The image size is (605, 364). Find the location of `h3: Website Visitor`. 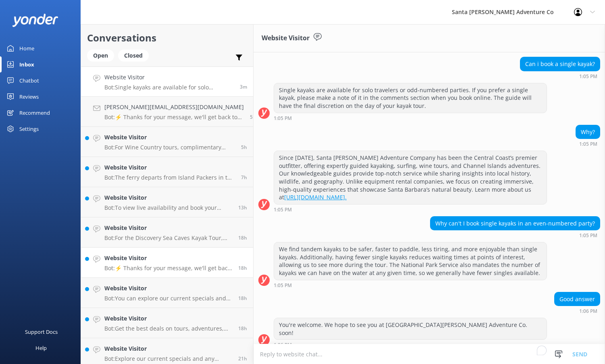

h3: Website Visitor is located at coordinates (285, 39).